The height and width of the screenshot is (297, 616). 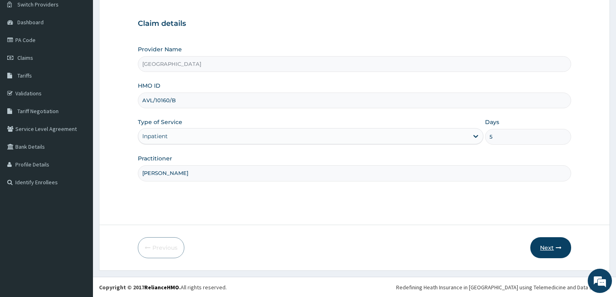 I want to click on a: RelianceHMO, so click(x=162, y=287).